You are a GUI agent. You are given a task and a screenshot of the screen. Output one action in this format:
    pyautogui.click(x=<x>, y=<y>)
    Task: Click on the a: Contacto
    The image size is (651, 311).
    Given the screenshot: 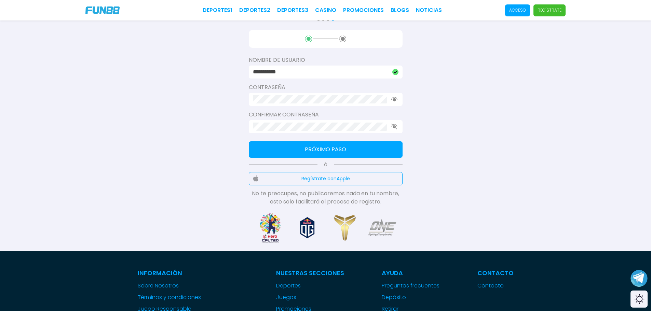 What is the action you would take?
    pyautogui.click(x=496, y=286)
    